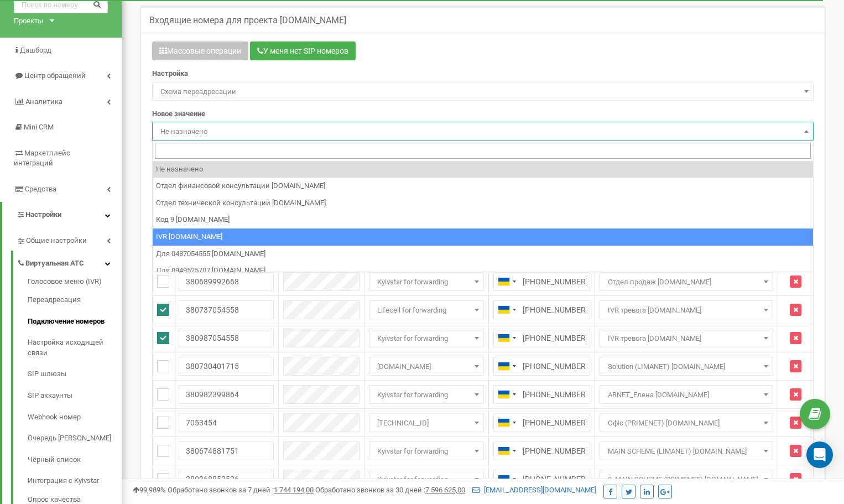 The width and height of the screenshot is (844, 504). Describe the element at coordinates (75, 322) in the screenshot. I see `a: Подключение номеров` at that location.